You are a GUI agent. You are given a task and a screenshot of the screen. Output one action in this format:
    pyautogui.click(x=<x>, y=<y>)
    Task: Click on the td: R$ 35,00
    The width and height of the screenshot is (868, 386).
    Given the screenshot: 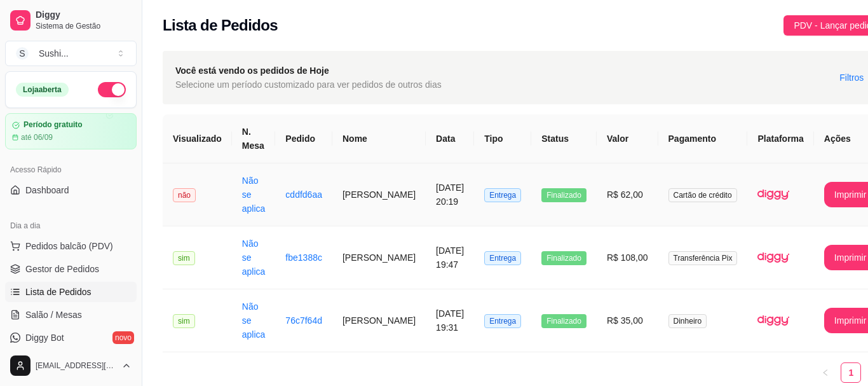 What is the action you would take?
    pyautogui.click(x=627, y=320)
    